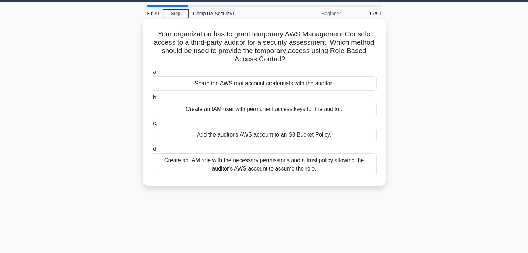 This screenshot has height=253, width=528. I want to click on span: c., so click(155, 123).